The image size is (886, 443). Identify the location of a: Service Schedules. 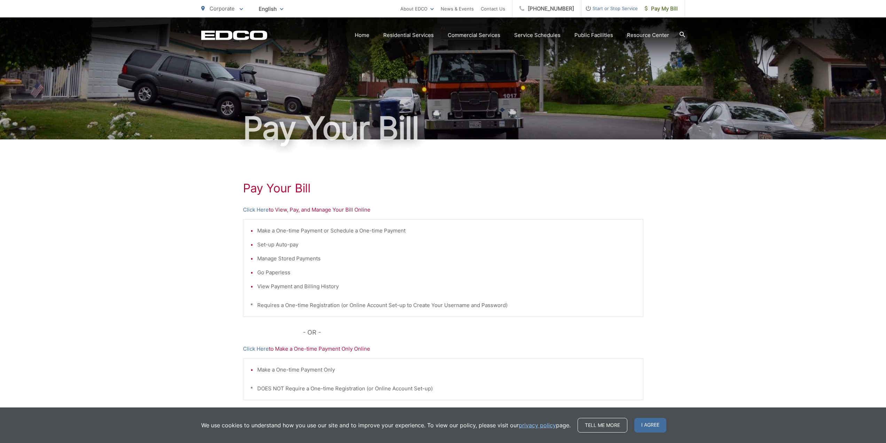
(537, 35).